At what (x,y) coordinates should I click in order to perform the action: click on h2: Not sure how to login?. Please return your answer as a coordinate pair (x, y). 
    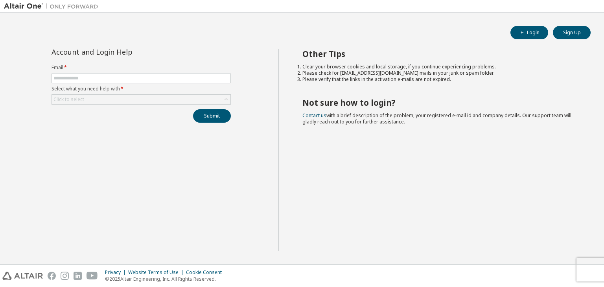
    Looking at the image, I should click on (440, 103).